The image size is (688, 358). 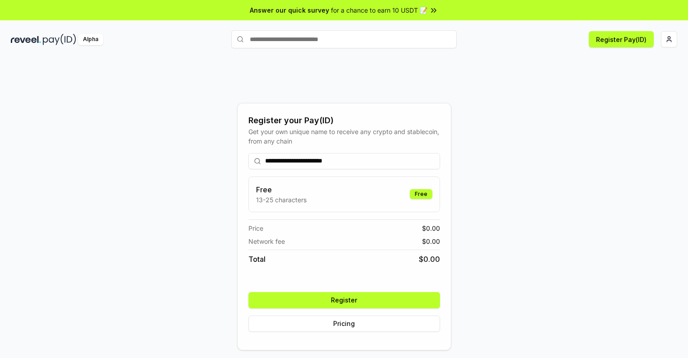 I want to click on span: Answer our quick survey, so click(x=289, y=10).